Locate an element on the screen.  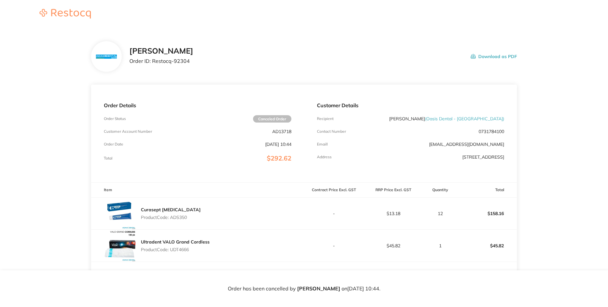
img: N3hiYW42Mg is located at coordinates (106, 57).